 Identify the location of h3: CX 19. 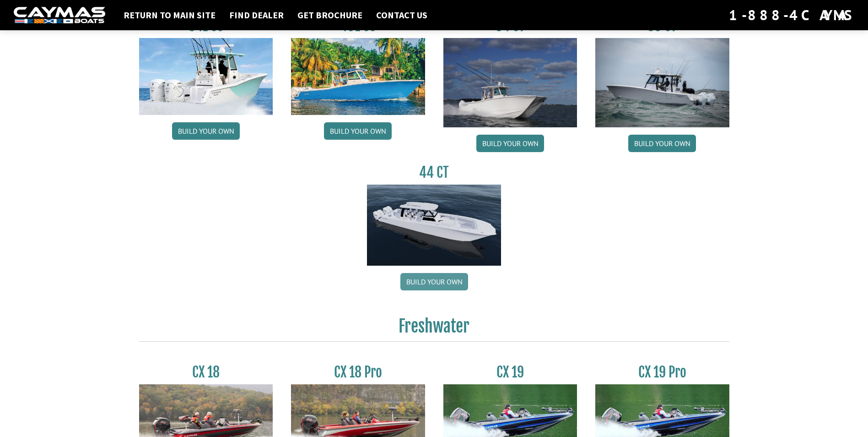
(510, 372).